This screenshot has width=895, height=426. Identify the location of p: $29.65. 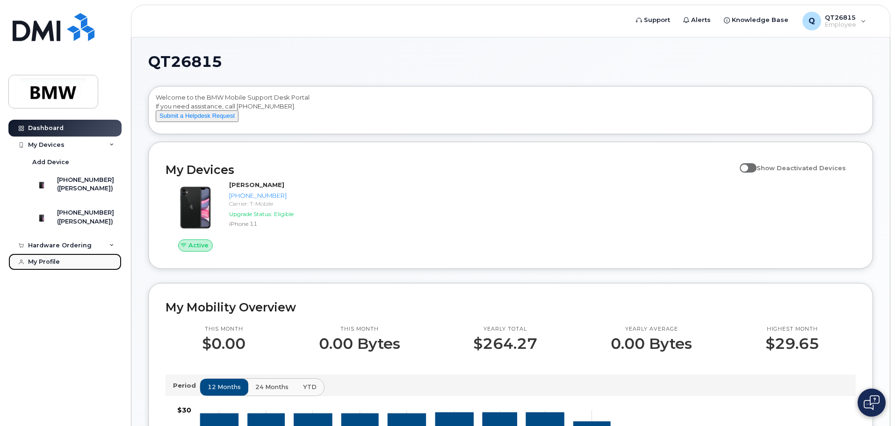
(792, 344).